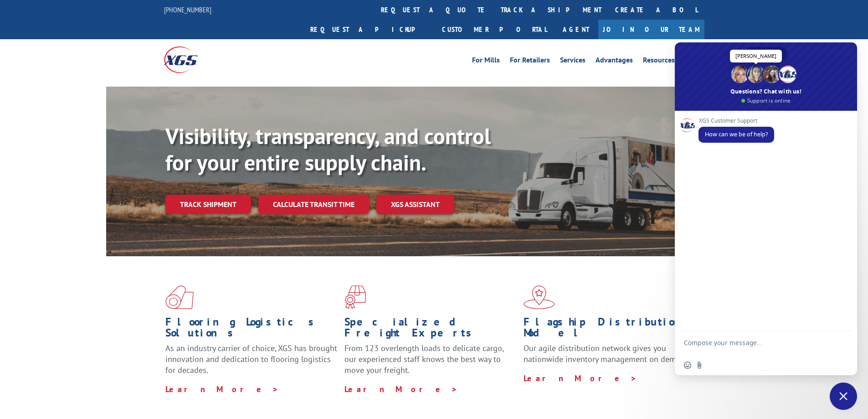 The height and width of the screenshot is (419, 868). Describe the element at coordinates (844, 396) in the screenshot. I see `div: Close chat` at that location.